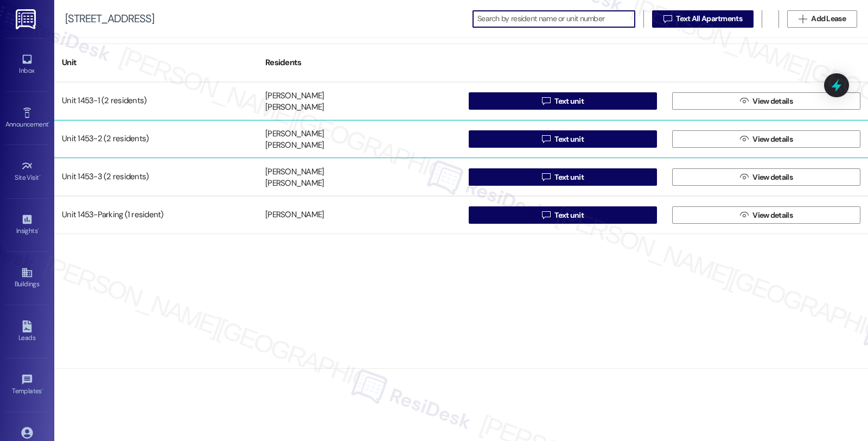 The width and height of the screenshot is (868, 441). Describe the element at coordinates (709, 19) in the screenshot. I see `span: Text All Apartments` at that location.